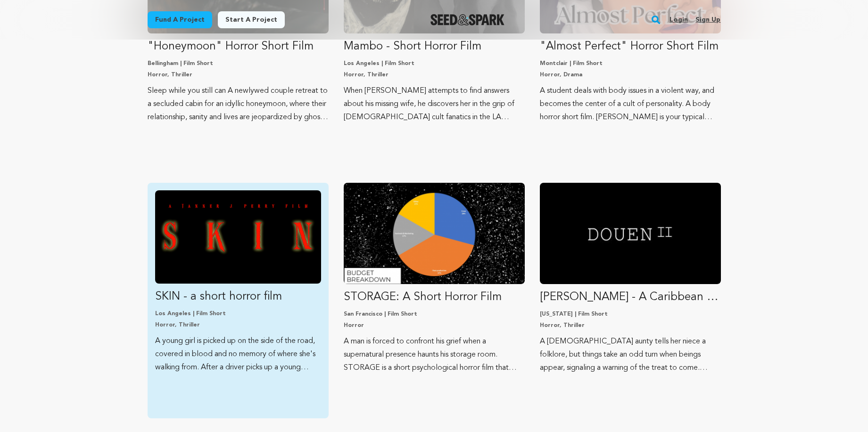 This screenshot has height=432, width=868. What do you see at coordinates (434, 298) in the screenshot?
I see `p: STORAGE: A Short Horror Film` at bounding box center [434, 298].